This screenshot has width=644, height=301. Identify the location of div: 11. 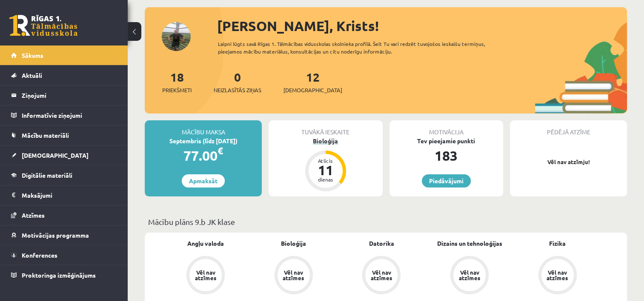
(326, 170).